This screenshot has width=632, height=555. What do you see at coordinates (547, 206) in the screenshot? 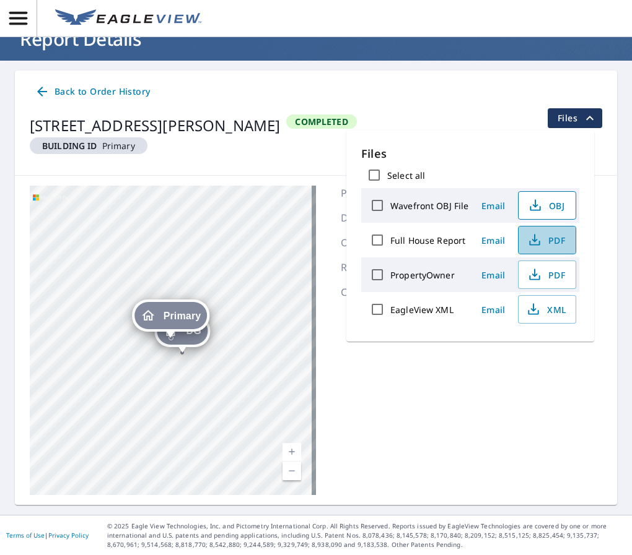
I see `button: OBJ` at bounding box center [547, 206].